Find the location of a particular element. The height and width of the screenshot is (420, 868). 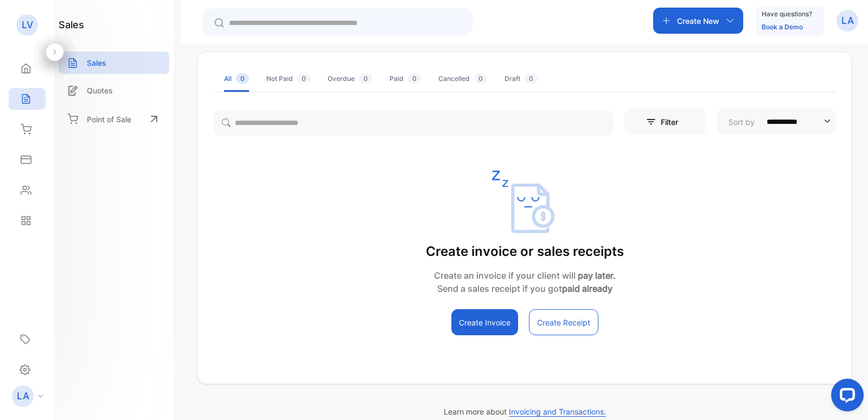

div: Not Paid is located at coordinates (288, 79).